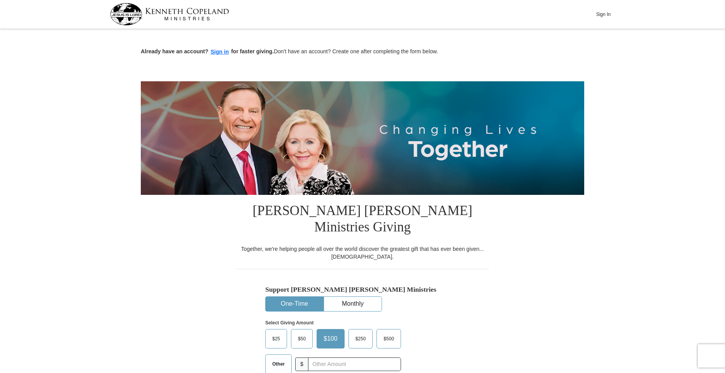  I want to click on div: Together, we're helping people all over the world discover the greatest gift that has ever been g..., so click(362, 253).